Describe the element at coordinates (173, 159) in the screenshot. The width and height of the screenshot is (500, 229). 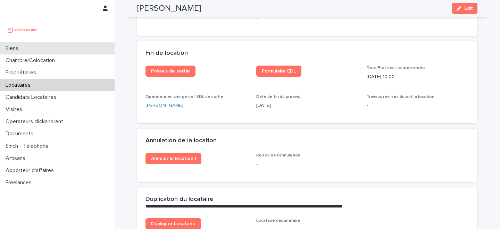
I see `a: Annuler la location !` at that location.